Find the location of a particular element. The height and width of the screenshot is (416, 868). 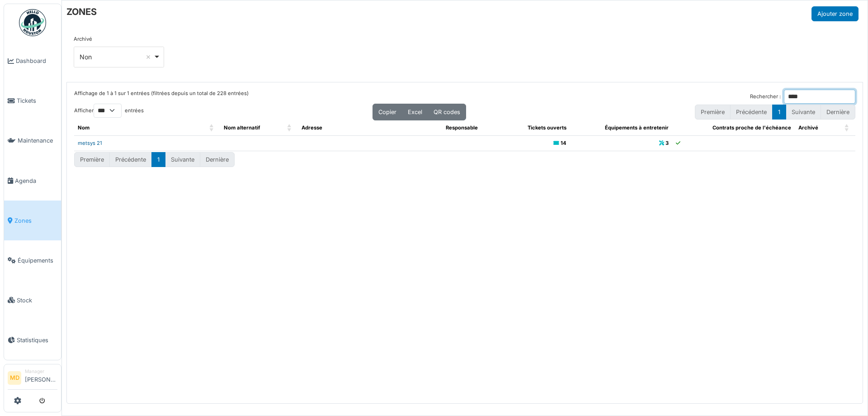

span: Nom is located at coordinates (84, 127).